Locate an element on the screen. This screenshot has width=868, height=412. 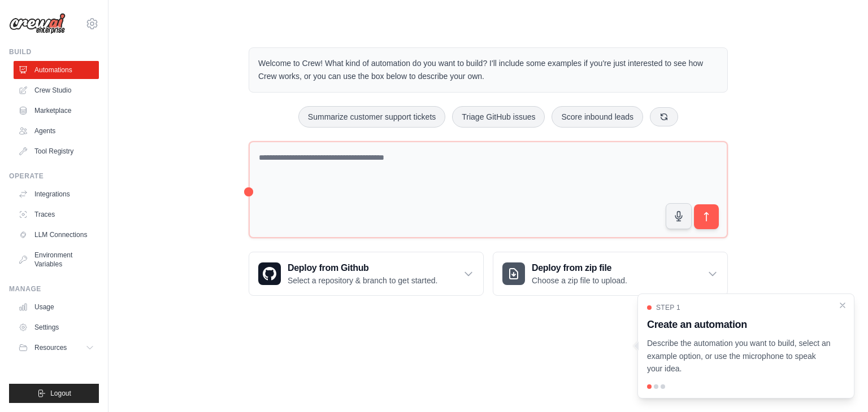
a: Traces is located at coordinates (56, 215).